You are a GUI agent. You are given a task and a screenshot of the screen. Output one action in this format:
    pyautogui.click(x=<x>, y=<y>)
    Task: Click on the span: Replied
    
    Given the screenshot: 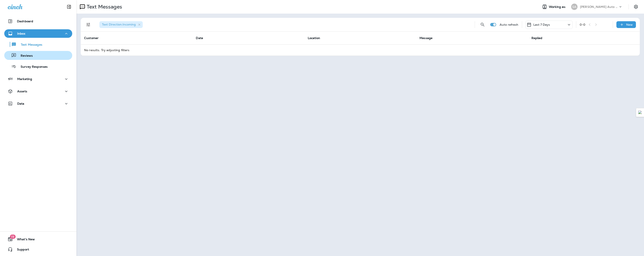 What is the action you would take?
    pyautogui.click(x=537, y=38)
    